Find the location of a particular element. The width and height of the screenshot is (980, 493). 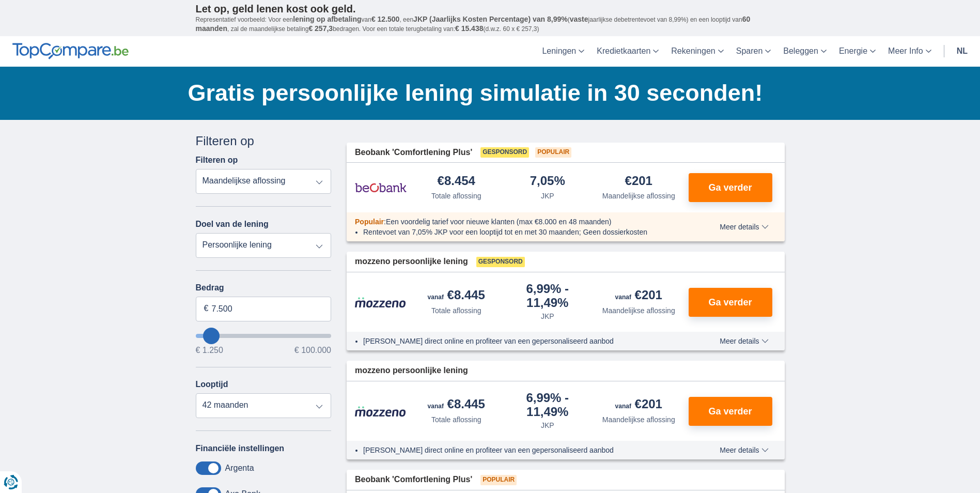

a: Rekeningen is located at coordinates (696, 51).